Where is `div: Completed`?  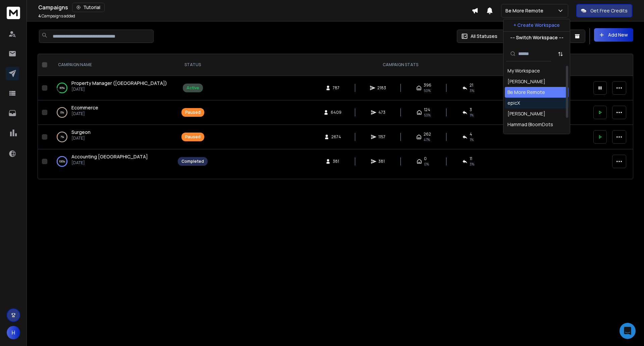
div: Completed is located at coordinates (192, 162).